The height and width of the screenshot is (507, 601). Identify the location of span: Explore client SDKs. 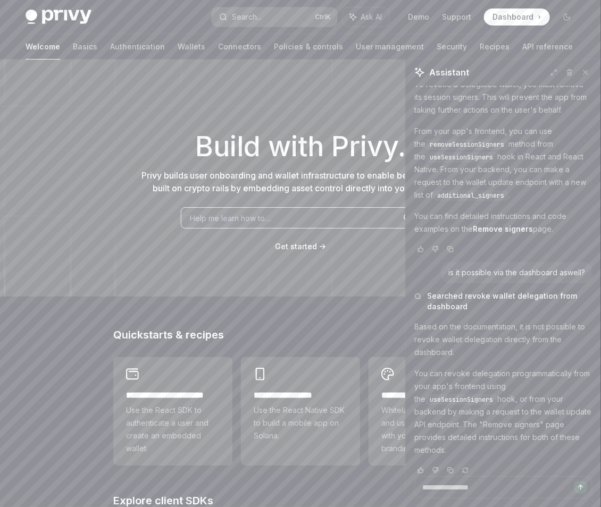
(163, 501).